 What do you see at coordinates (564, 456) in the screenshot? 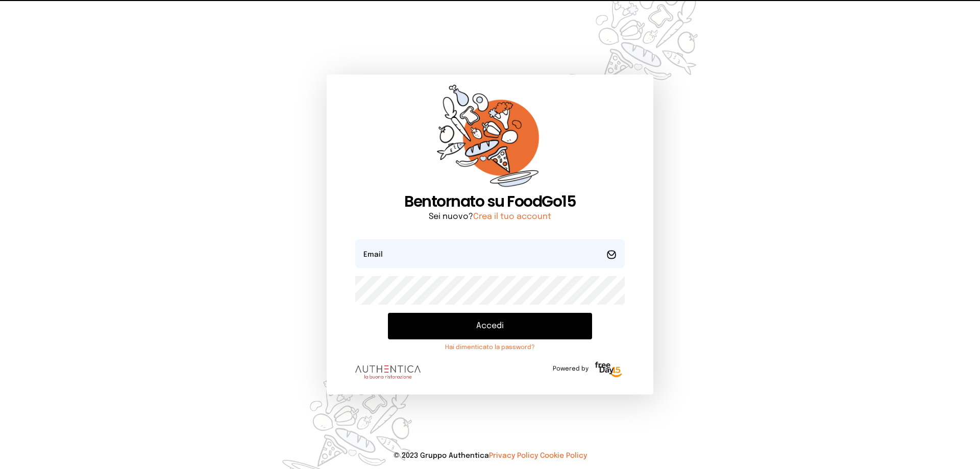
I see `a: Cookie Policy` at bounding box center [564, 456].